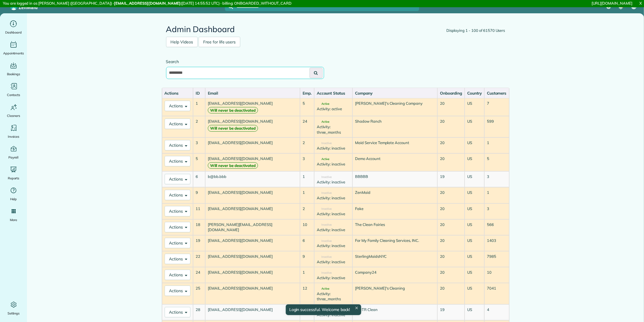 Image resolution: width=644 pixels, height=322 pixels. What do you see at coordinates (14, 157) in the screenshot?
I see `span: Payroll` at bounding box center [14, 157].